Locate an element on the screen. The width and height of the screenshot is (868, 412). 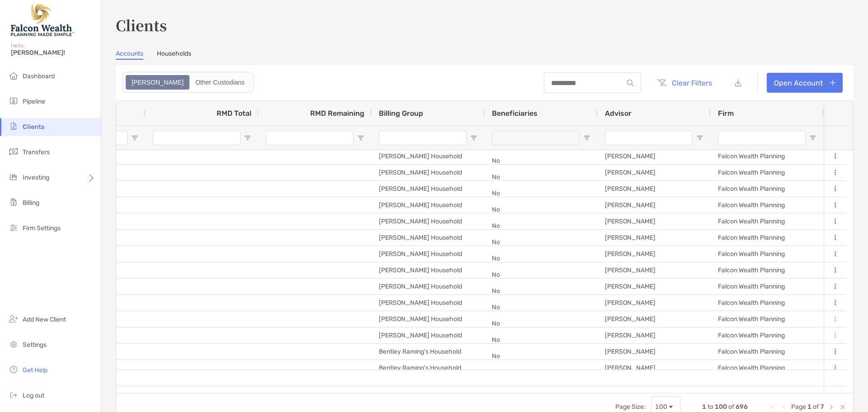
img: transfers icon is located at coordinates (14, 152).